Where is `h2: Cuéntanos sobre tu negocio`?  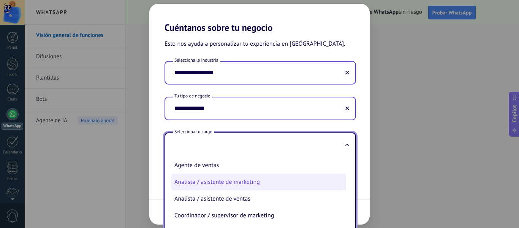
h2: Cuéntanos sobre tu negocio is located at coordinates (259, 18).